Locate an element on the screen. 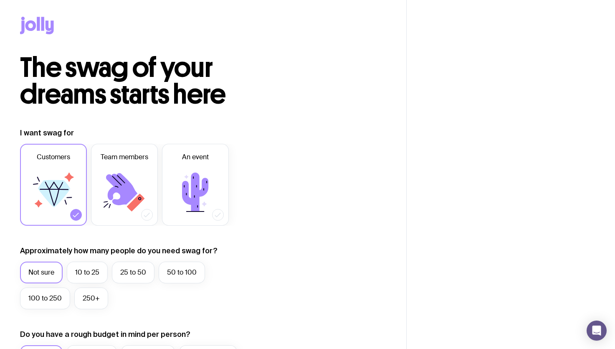  label: 50 to 100 is located at coordinates (182, 272).